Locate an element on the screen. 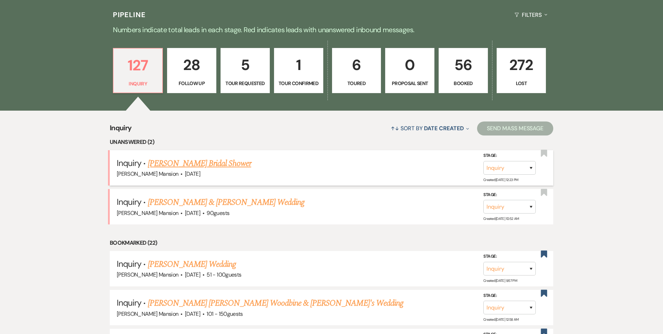 The height and width of the screenshot is (334, 663). p: Toured is located at coordinates (357, 83).